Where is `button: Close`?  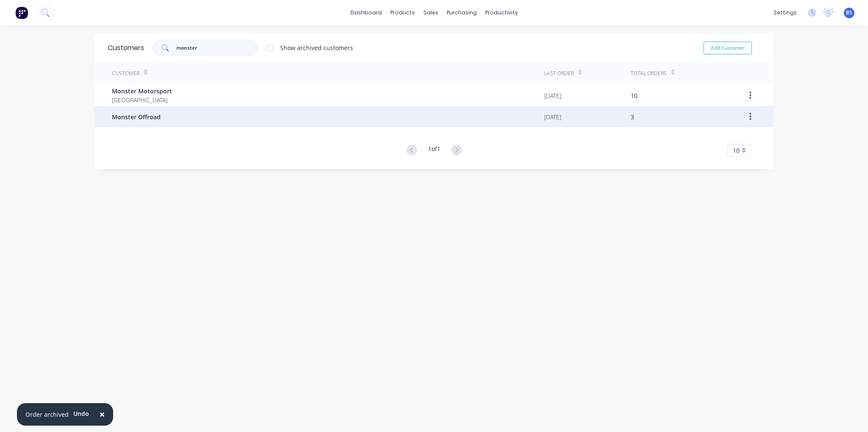 button: Close is located at coordinates (102, 414).